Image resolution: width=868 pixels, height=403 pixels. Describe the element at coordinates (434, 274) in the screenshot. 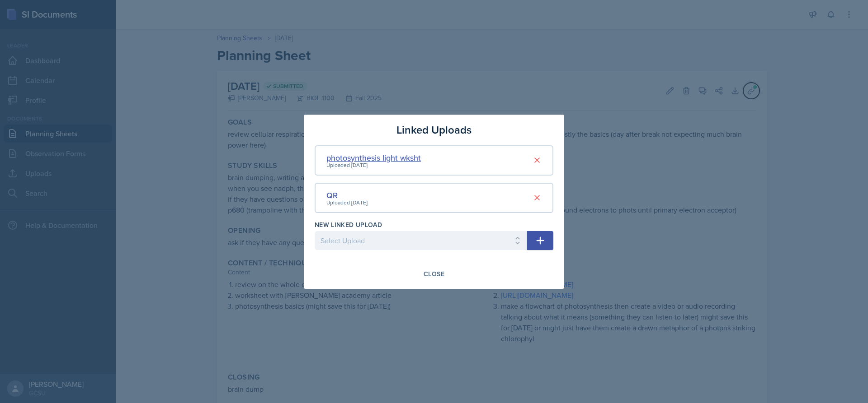

I see `button: Close` at that location.